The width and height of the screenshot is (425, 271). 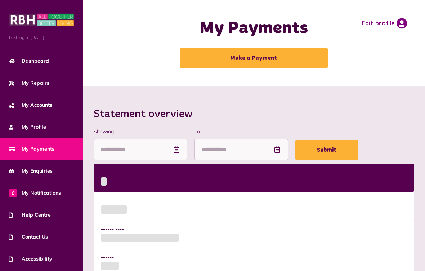 What do you see at coordinates (27, 127) in the screenshot?
I see `span: My Profile` at bounding box center [27, 127].